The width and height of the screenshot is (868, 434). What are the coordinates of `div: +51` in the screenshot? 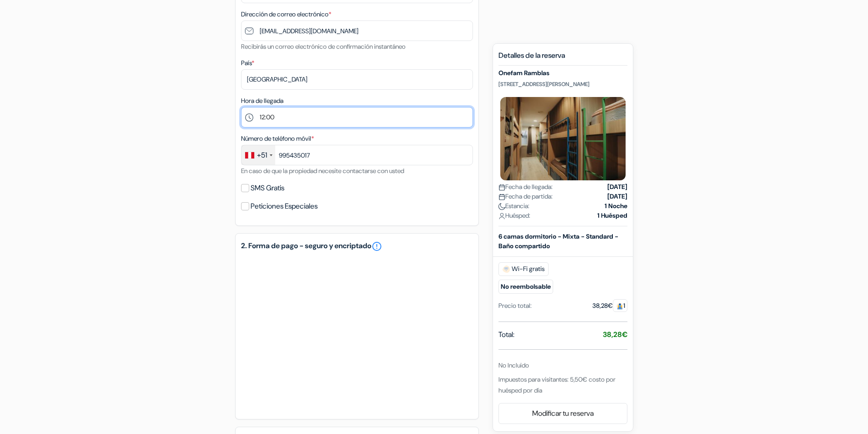 It's located at (263, 155).